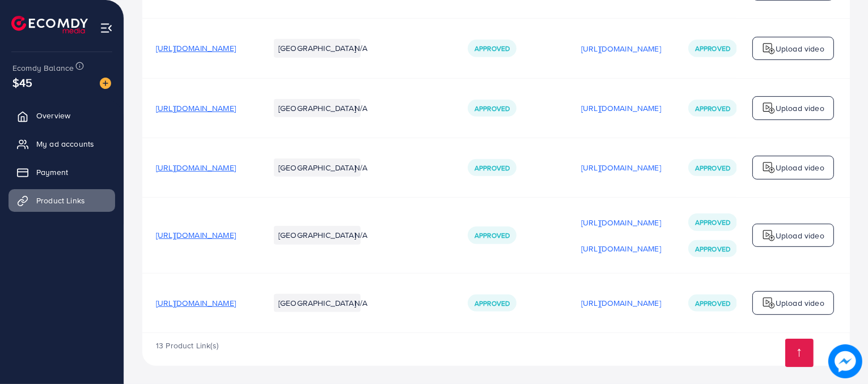 Image resolution: width=868 pixels, height=384 pixels. I want to click on span: Overview, so click(53, 115).